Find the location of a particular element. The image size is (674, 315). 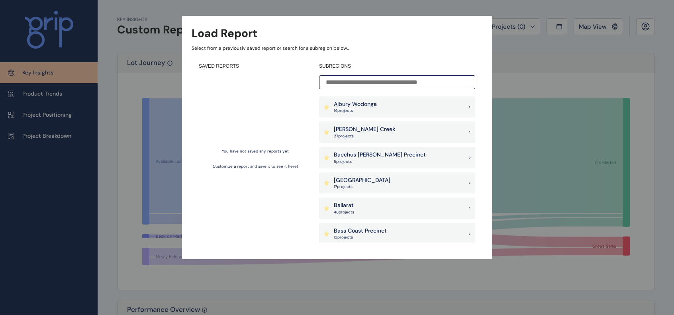

p: Ballarat is located at coordinates (344, 206).